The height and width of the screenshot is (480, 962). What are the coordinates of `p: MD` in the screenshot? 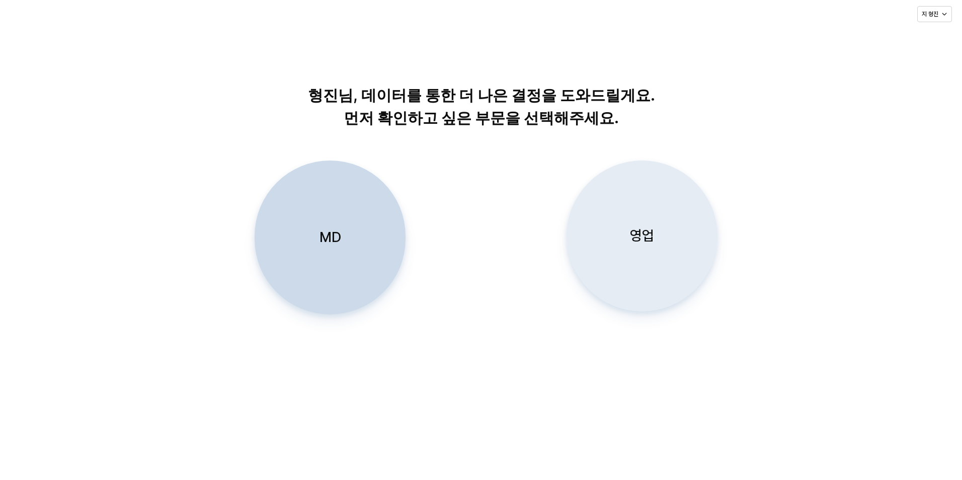 It's located at (330, 237).